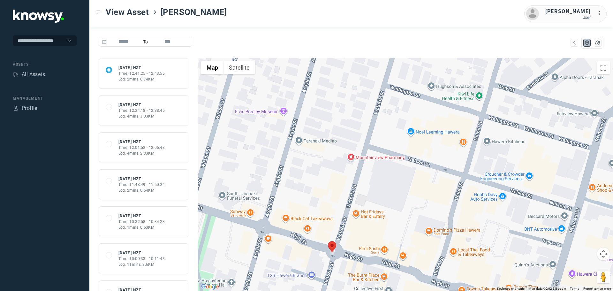  What do you see at coordinates (142, 259) in the screenshot?
I see `div: Time: 10:00:33 - 10:11:48` at bounding box center [142, 259].